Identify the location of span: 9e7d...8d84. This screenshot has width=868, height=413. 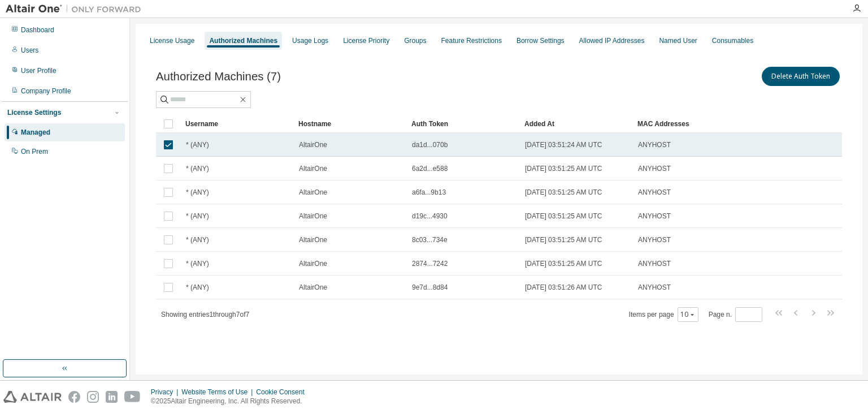
(429, 288).